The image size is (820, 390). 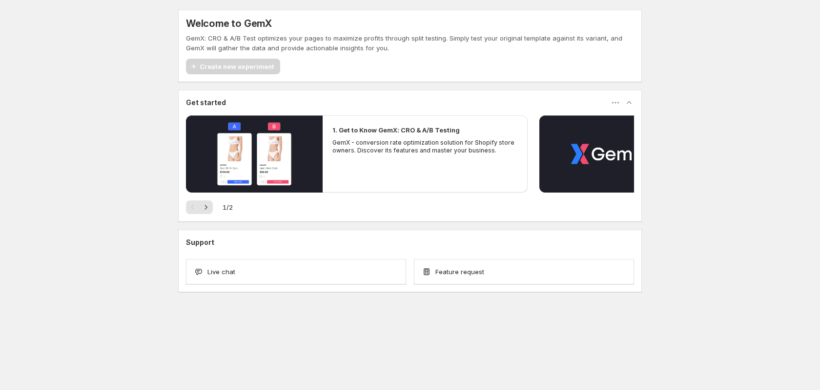 What do you see at coordinates (229, 23) in the screenshot?
I see `h5: Welcome to GemX` at bounding box center [229, 23].